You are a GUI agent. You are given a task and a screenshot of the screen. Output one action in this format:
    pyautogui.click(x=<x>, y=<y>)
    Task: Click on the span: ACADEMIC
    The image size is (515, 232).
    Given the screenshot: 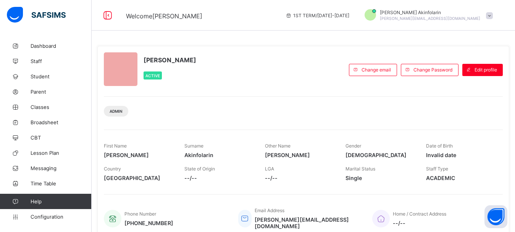 What is the action you would take?
    pyautogui.click(x=460, y=177)
    